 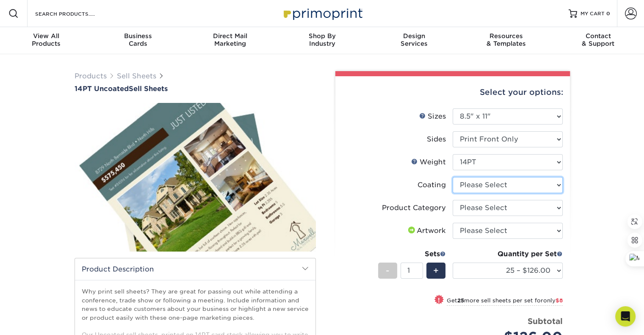 I want to click on strong: Subtotal, so click(x=545, y=321).